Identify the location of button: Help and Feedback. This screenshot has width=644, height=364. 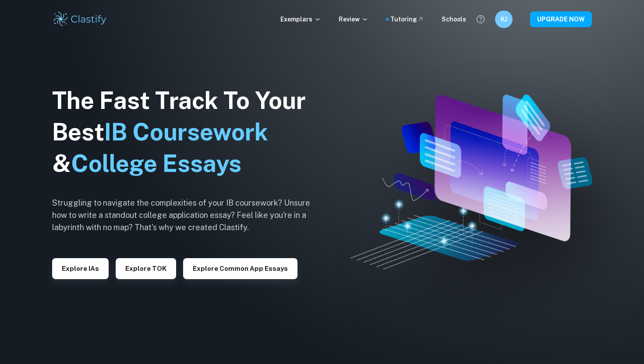
(480, 19).